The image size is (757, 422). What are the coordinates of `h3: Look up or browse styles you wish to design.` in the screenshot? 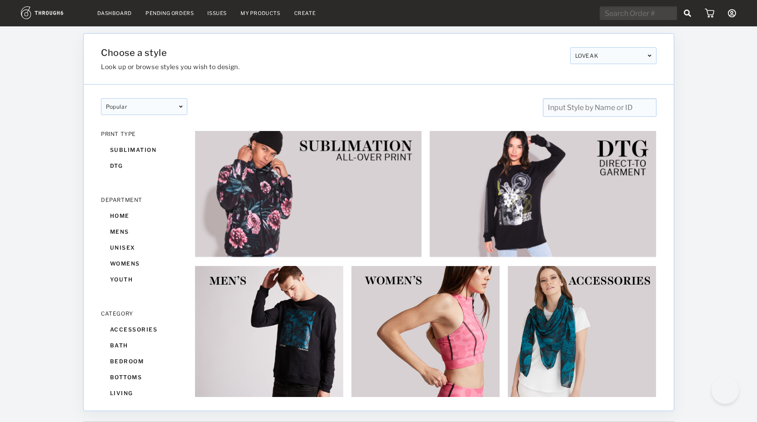 It's located at (332, 66).